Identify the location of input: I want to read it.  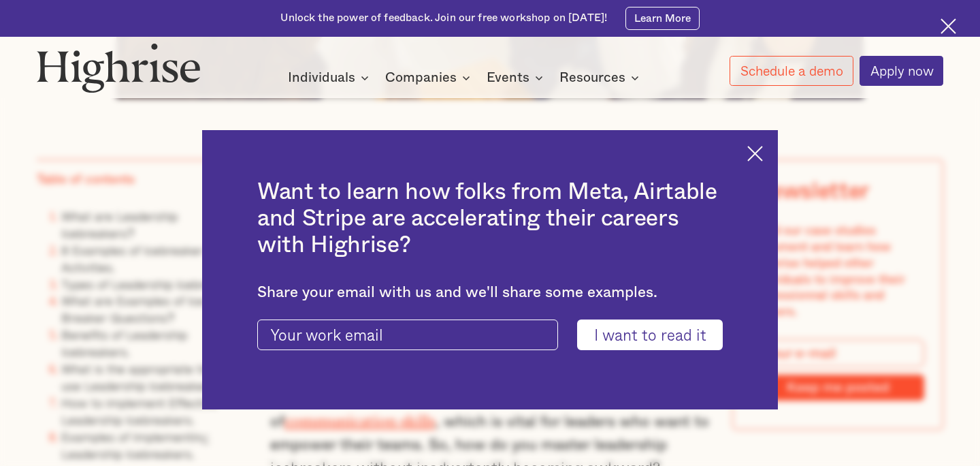
(650, 334).